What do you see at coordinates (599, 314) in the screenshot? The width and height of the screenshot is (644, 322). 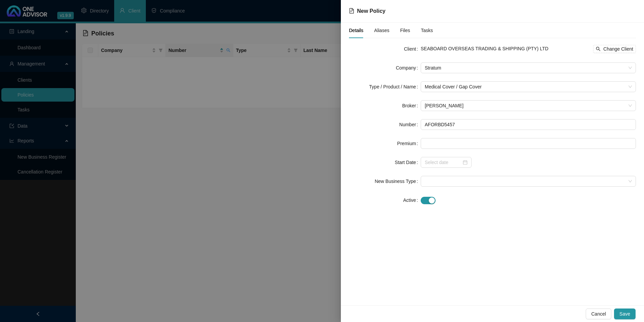 I see `button: Cancel` at bounding box center [599, 314].